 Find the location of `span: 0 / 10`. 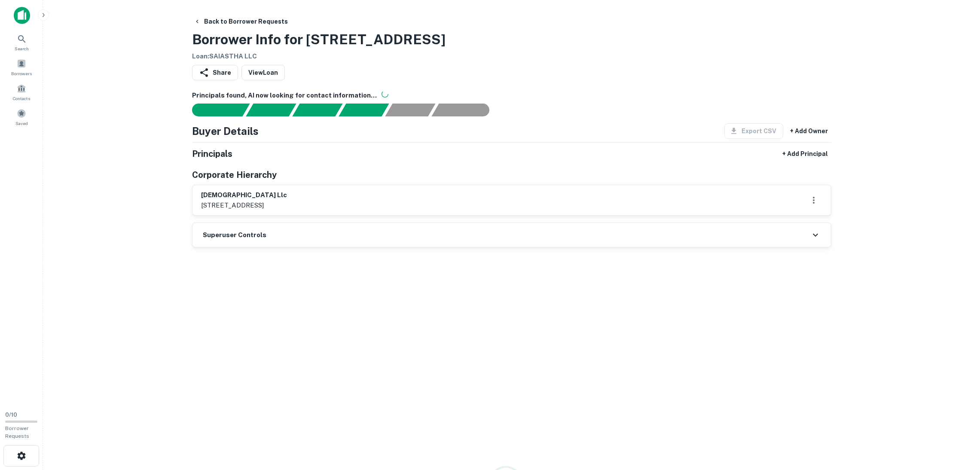

span: 0 / 10 is located at coordinates (11, 415).